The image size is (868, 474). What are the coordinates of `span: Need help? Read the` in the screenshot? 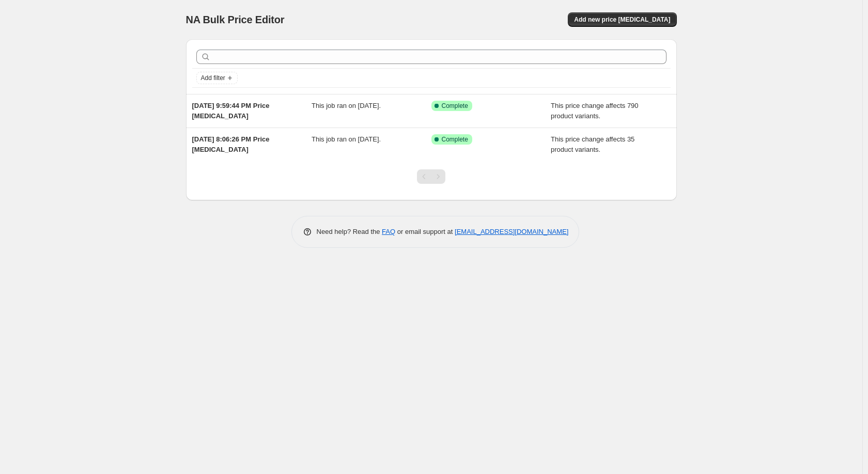 It's located at (349, 231).